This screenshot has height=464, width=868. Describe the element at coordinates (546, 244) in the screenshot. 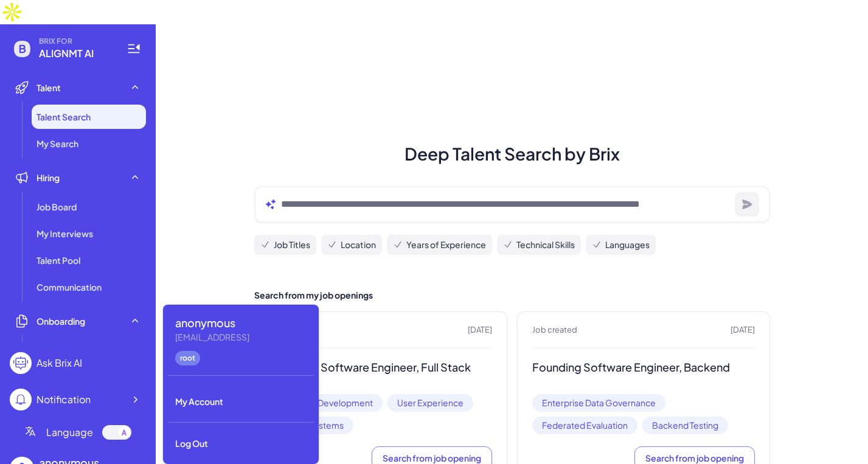

I see `span: Technical Skills` at that location.